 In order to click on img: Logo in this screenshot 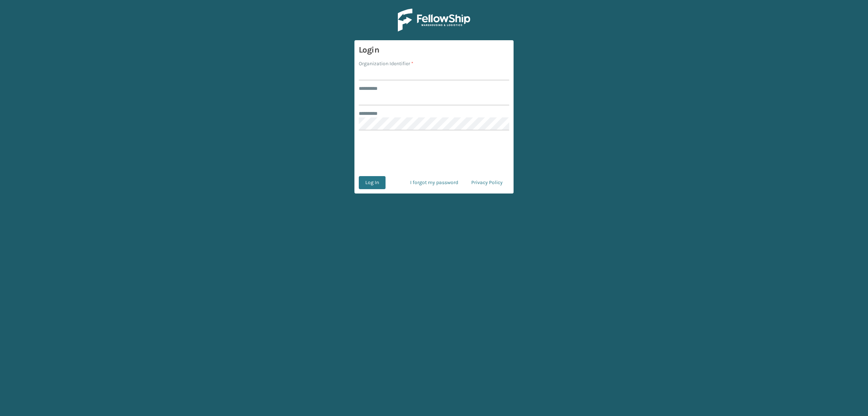, I will do `click(434, 20)`.